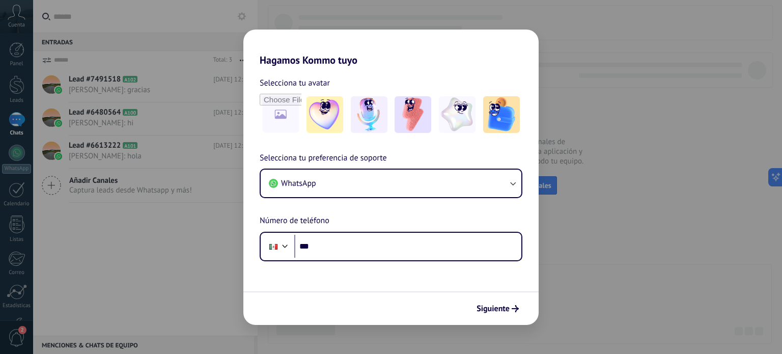 Image resolution: width=782 pixels, height=354 pixels. I want to click on span: Selecciona tu preferencia de soporte, so click(323, 158).